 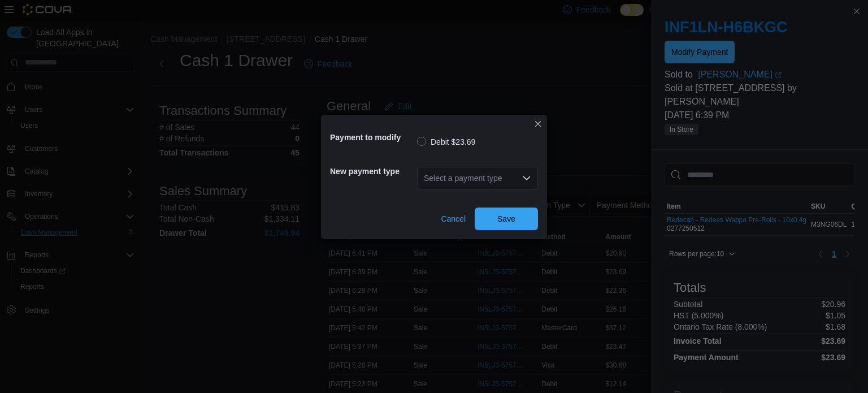 What do you see at coordinates (372, 171) in the screenshot?
I see `h5: New payment type` at bounding box center [372, 171].